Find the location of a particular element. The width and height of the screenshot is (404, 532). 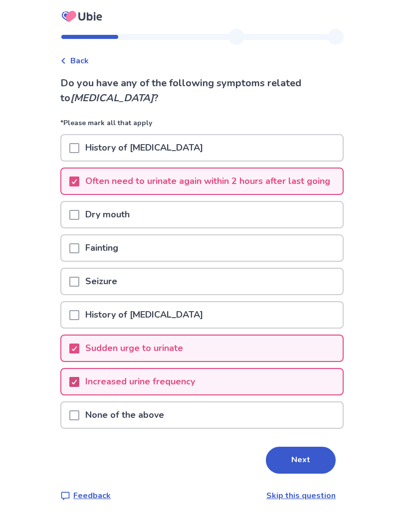

p: Seizure is located at coordinates (101, 281).